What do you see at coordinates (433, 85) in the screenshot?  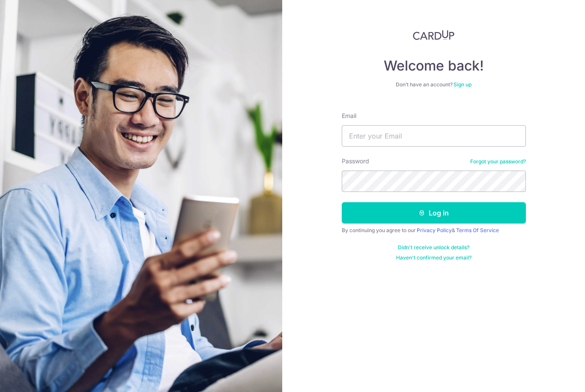 I see `div: Don’t have an account?` at bounding box center [433, 85].